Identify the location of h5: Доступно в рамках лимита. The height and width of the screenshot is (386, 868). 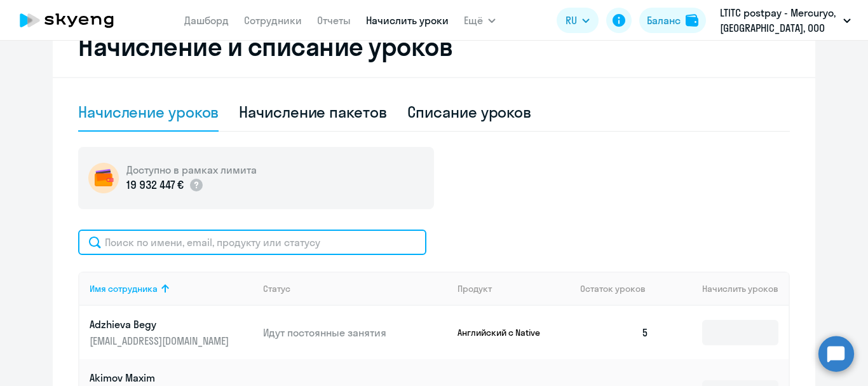
(192, 170).